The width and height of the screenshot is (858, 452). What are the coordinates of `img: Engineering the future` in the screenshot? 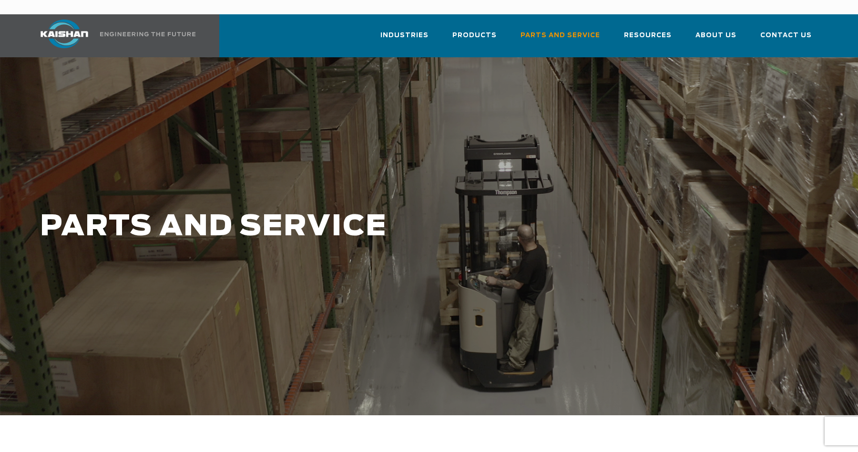 It's located at (148, 34).